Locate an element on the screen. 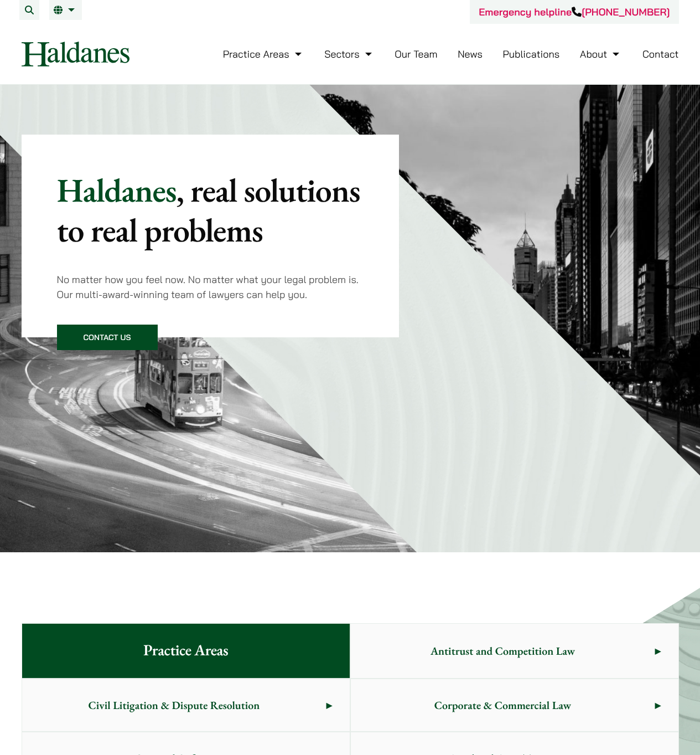 The width and height of the screenshot is (700, 755). a: Practice Areas is located at coordinates (264, 54).